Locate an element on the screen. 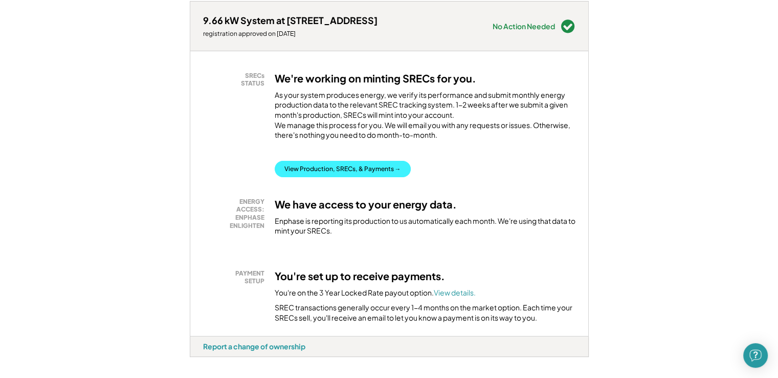 This screenshot has width=778, height=378. div: As your system produces energy, we verify its performance and submit monthly energy production da... is located at coordinates (425, 118).